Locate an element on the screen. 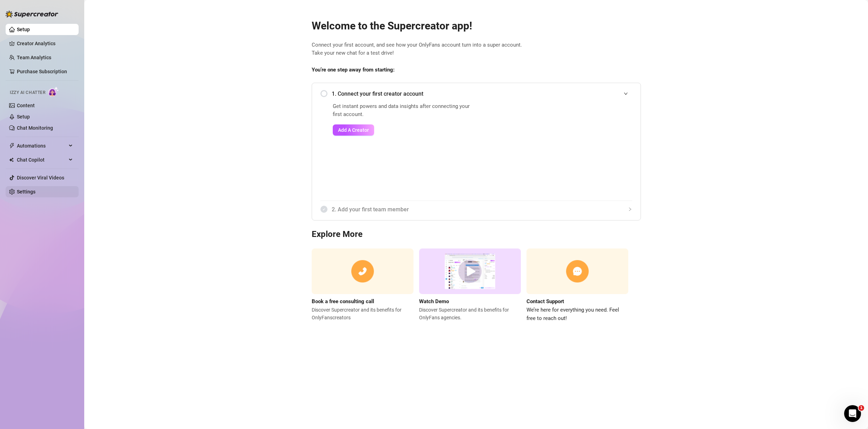 This screenshot has height=429, width=868. strong: You’re one step away from starting: is located at coordinates (353, 70).